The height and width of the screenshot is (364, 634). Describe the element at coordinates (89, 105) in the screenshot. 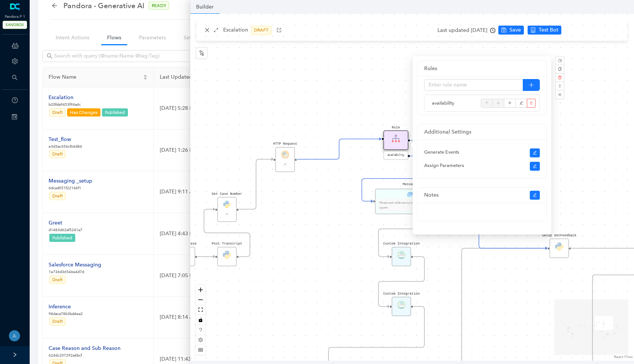

I see `p: b20fda9453f94a4c` at that location.